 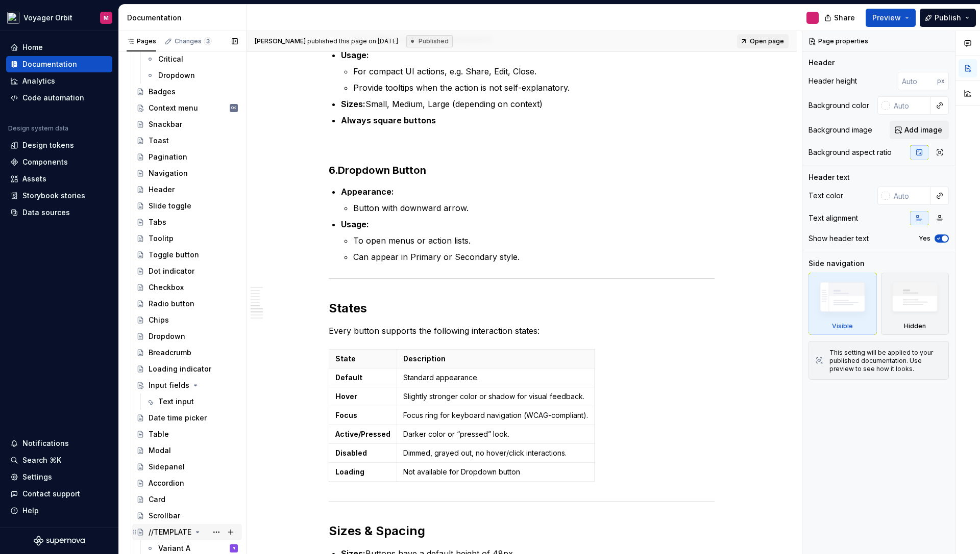 What do you see at coordinates (171, 304) in the screenshot?
I see `div: Radio button` at bounding box center [171, 304].